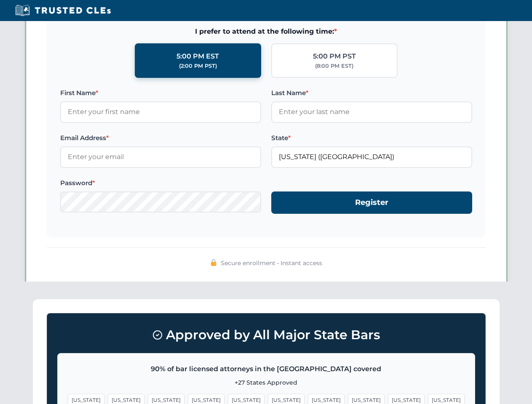  Describe the element at coordinates (198, 66) in the screenshot. I see `div: (2:00 PM PST)` at that location.